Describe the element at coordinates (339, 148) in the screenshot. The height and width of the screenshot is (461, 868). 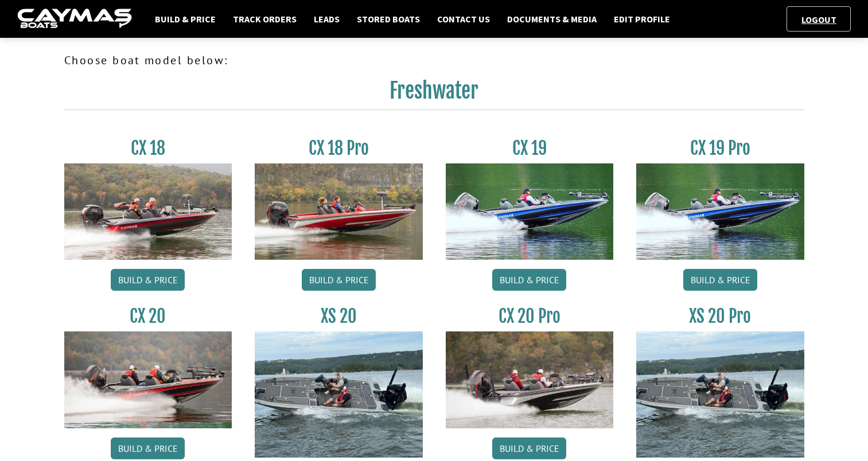
I see `h3: CX 18 Pro` at that location.